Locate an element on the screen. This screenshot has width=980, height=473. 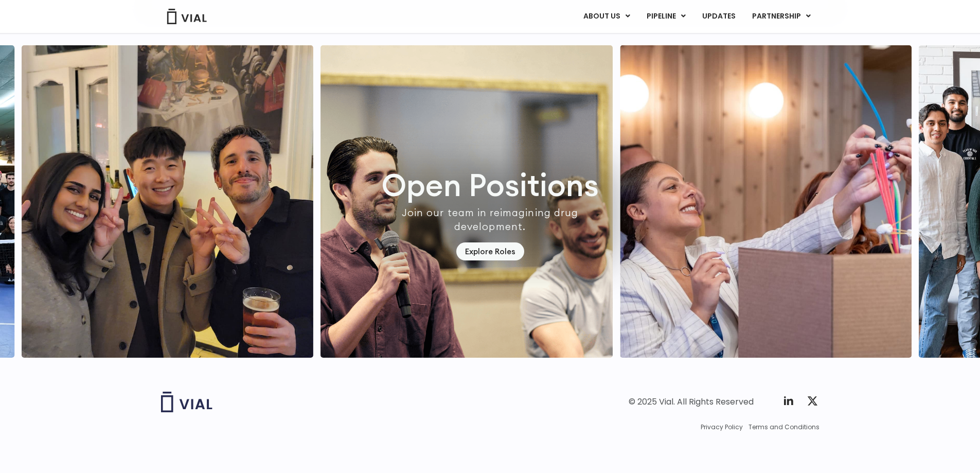
div: 6 / 7 is located at coordinates (766, 202).